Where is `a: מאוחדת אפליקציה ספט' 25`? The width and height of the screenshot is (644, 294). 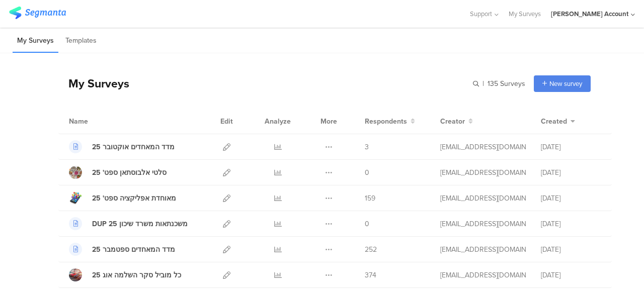
a: מאוחדת אפליקציה ספט' 25 is located at coordinates (122, 198).